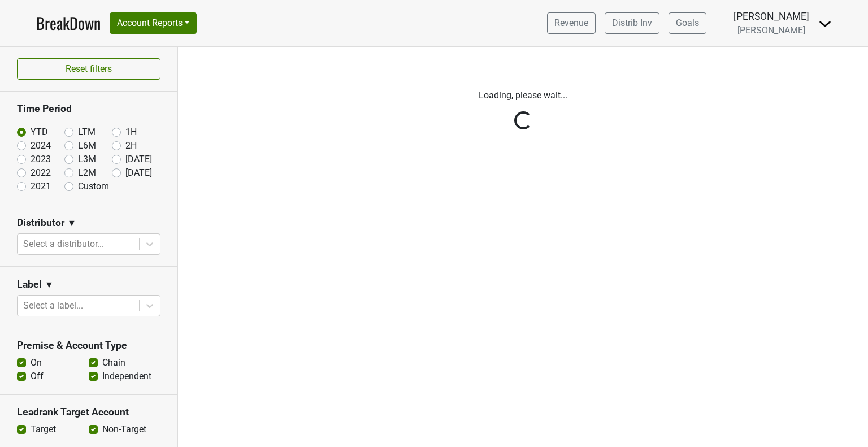  Describe the element at coordinates (687, 23) in the screenshot. I see `a: Goals` at that location.